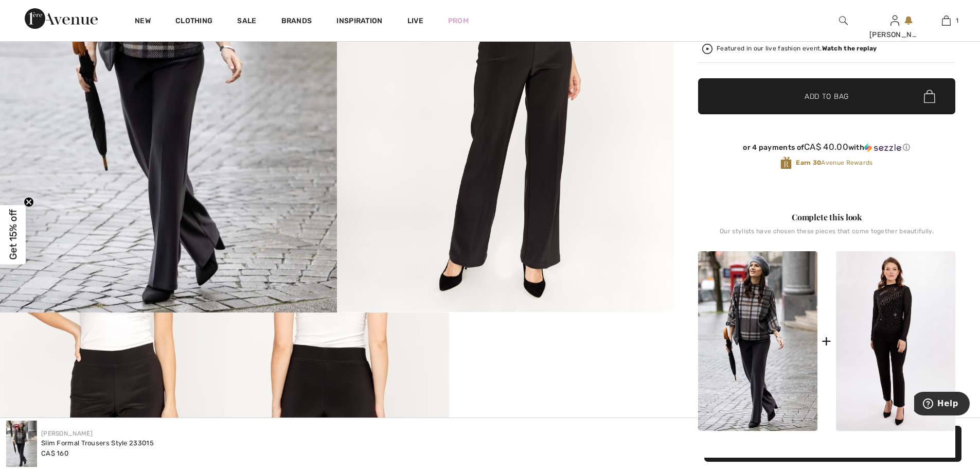 The width and height of the screenshot is (980, 469). What do you see at coordinates (827, 147) in the screenshot?
I see `div: or 4 payments of with` at bounding box center [827, 147].